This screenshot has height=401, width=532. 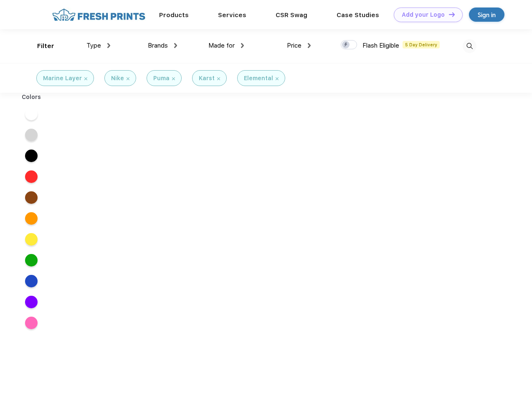 What do you see at coordinates (423, 15) in the screenshot?
I see `div: Add your Logo` at bounding box center [423, 15].